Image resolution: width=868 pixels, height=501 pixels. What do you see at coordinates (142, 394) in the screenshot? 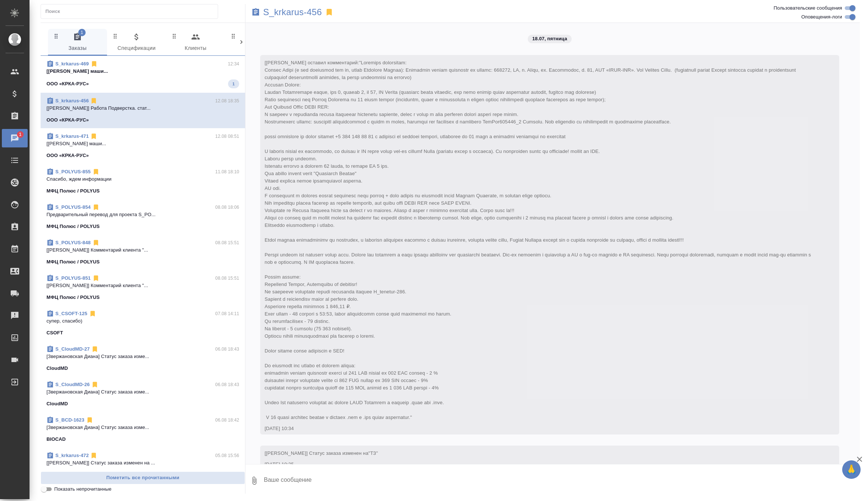
I see `div: S_CloudMD-2606.08 18:43[Звержановская Диана] Статус заказа изме...CloudMD` at bounding box center [142, 394].